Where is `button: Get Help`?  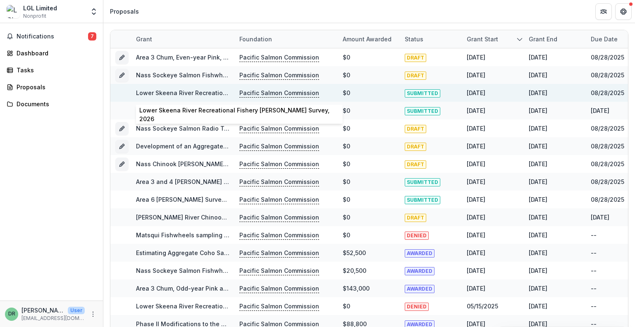 button: Get Help is located at coordinates (624, 12).